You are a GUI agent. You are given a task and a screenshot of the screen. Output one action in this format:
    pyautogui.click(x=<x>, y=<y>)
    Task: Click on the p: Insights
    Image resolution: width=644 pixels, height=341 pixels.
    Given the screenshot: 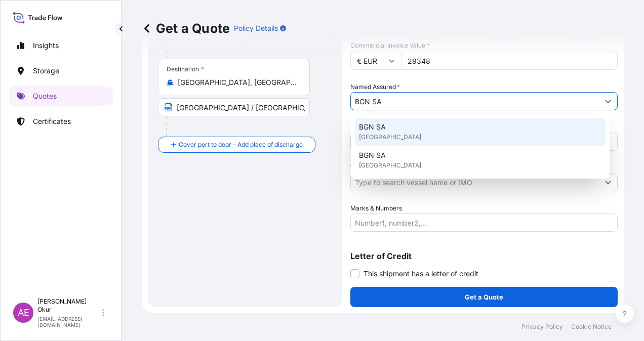 What is the action you would take?
    pyautogui.click(x=46, y=46)
    